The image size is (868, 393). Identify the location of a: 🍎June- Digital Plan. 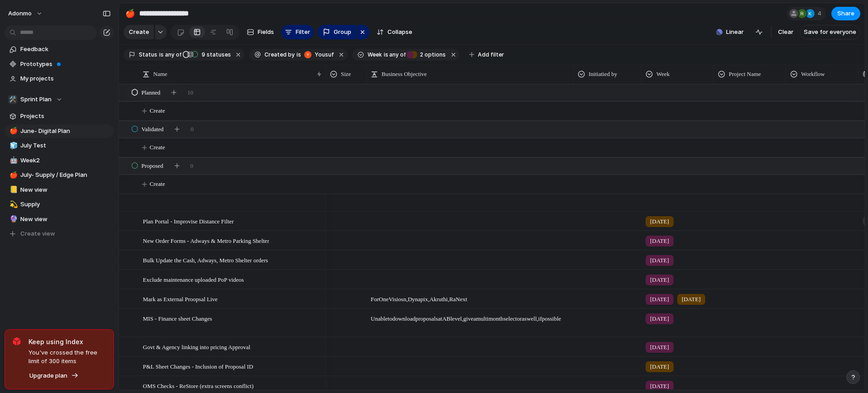
(60, 131).